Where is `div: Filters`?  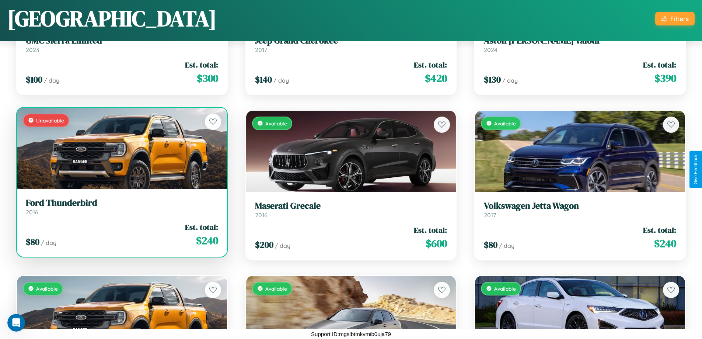 div: Filters is located at coordinates (680, 18).